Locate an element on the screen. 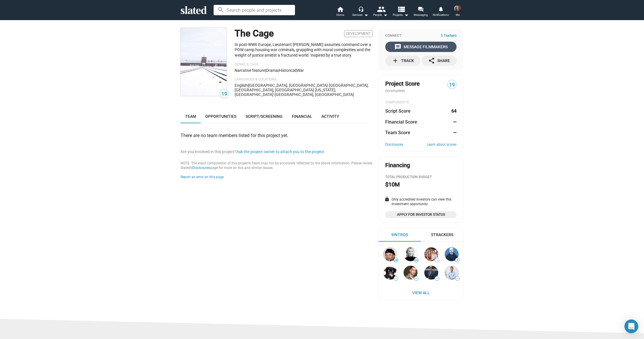 The height and width of the screenshot is (339, 644). input: Search people and projects is located at coordinates (254, 10).